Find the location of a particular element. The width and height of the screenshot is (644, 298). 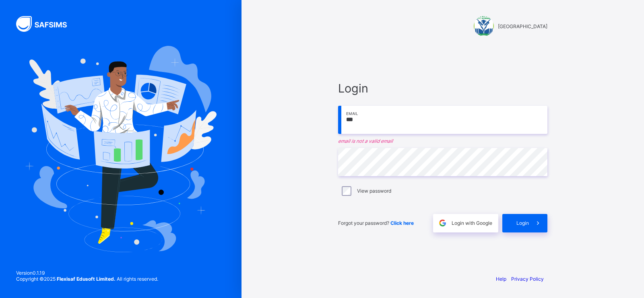

span: Copyright © 2025 All rights reserved. is located at coordinates (87, 279).